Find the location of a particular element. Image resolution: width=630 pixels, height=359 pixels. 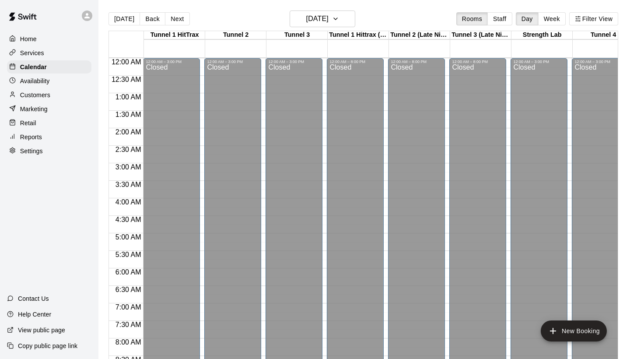

a: Customers is located at coordinates (49, 95).